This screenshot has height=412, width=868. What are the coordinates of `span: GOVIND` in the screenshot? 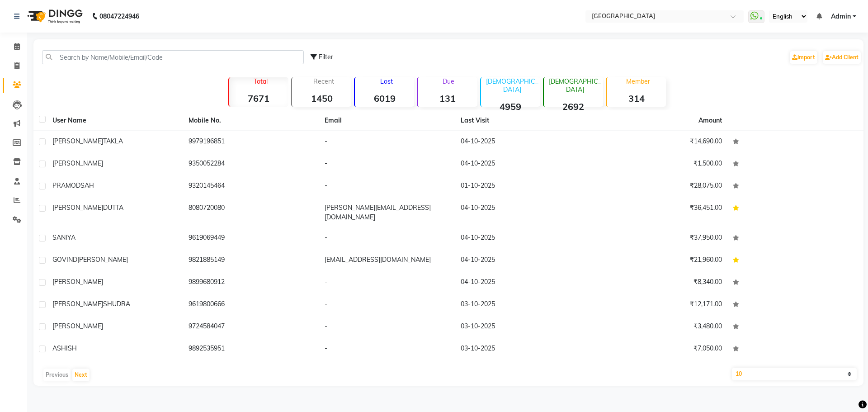 It's located at (64, 260).